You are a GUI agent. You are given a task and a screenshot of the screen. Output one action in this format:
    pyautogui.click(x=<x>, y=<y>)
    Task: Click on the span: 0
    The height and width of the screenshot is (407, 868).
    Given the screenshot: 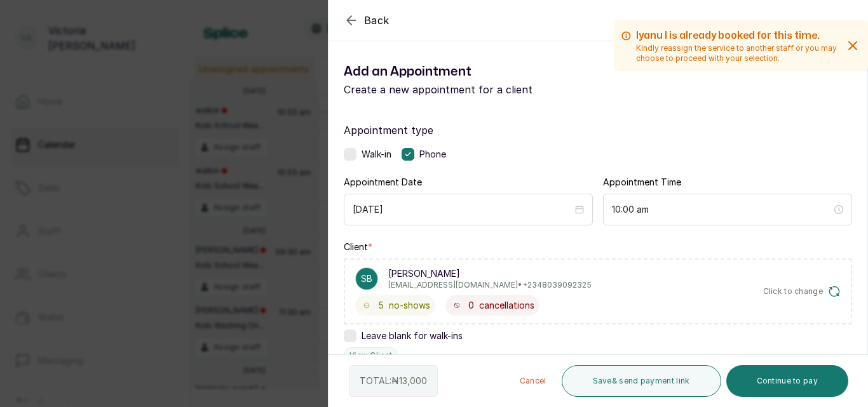 What is the action you would take?
    pyautogui.click(x=470, y=306)
    